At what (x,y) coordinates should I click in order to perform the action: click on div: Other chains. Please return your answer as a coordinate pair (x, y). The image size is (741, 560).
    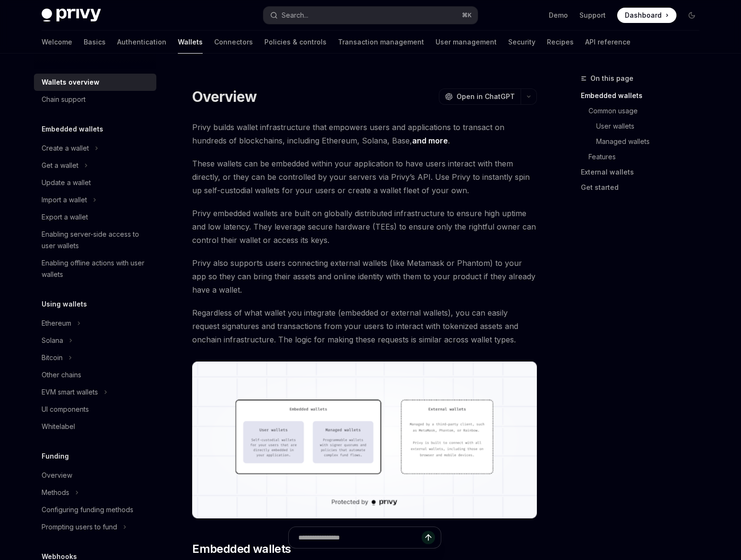
    Looking at the image, I should click on (61, 375).